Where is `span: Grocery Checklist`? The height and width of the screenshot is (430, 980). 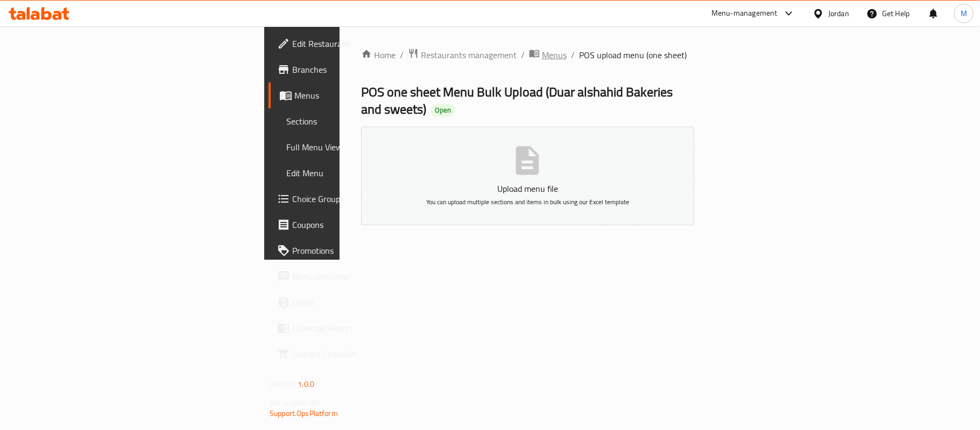
span: Grocery Checklist is located at coordinates (355, 354).